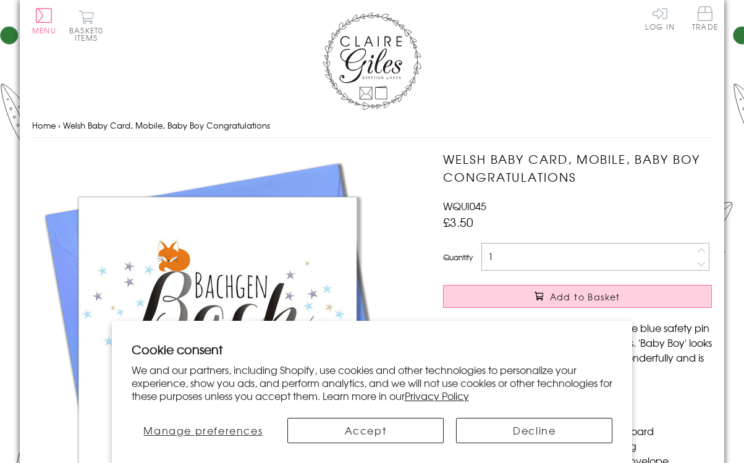 This screenshot has height=463, width=744. I want to click on img: Claire Giles Greetings Cards, so click(372, 61).